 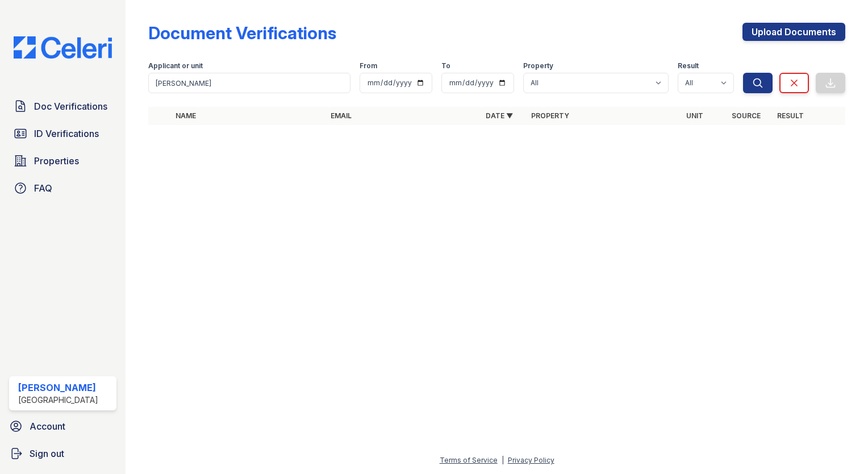 What do you see at coordinates (531, 460) in the screenshot?
I see `a: Privacy Policy` at bounding box center [531, 460].